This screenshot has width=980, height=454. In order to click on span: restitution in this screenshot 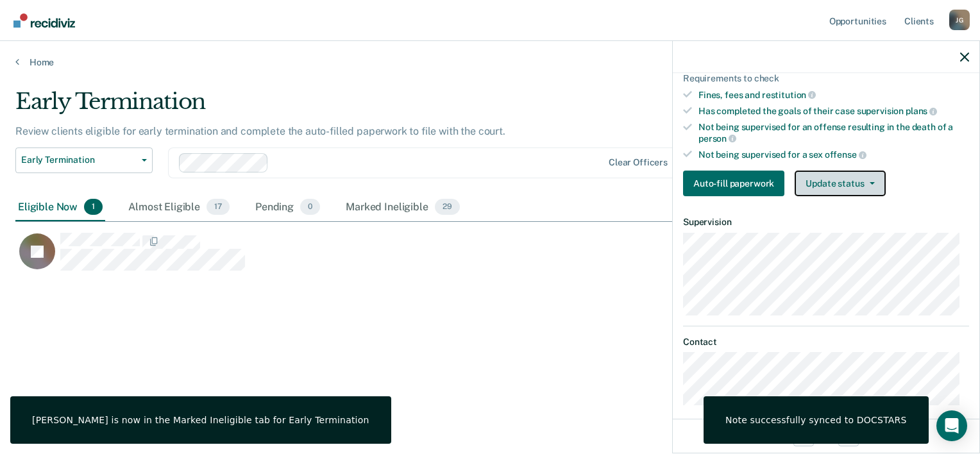, I will do `click(789, 95)`.